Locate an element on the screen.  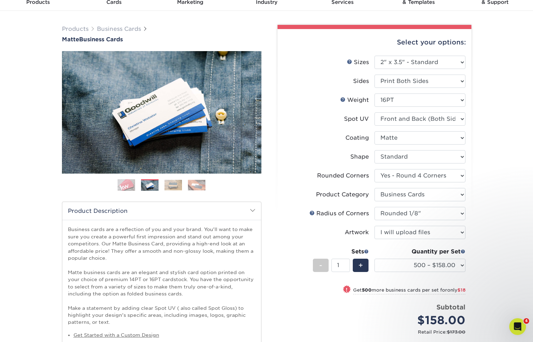
div: Sides is located at coordinates (361, 81).